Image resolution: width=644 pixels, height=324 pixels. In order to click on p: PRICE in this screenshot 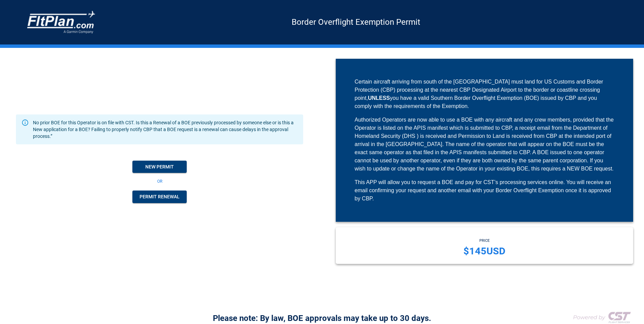, I will do `click(485, 241)`.